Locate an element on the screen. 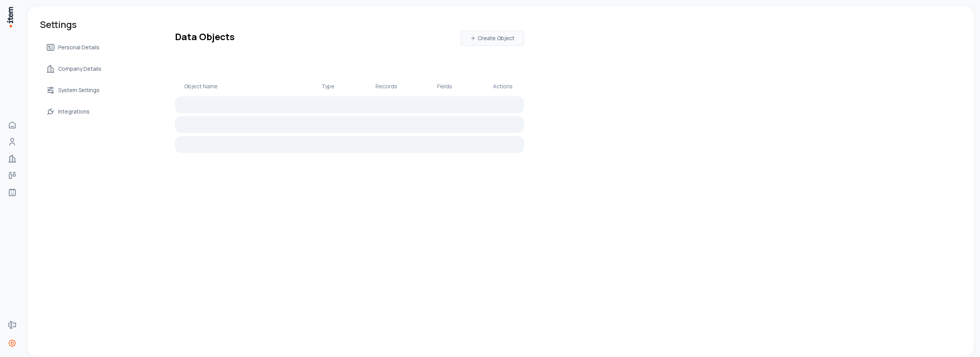 The image size is (980, 357). div: Actions is located at coordinates (502, 86).